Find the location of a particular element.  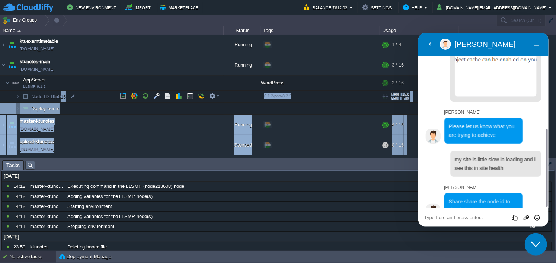

div: 5s is located at coordinates (533, 247).